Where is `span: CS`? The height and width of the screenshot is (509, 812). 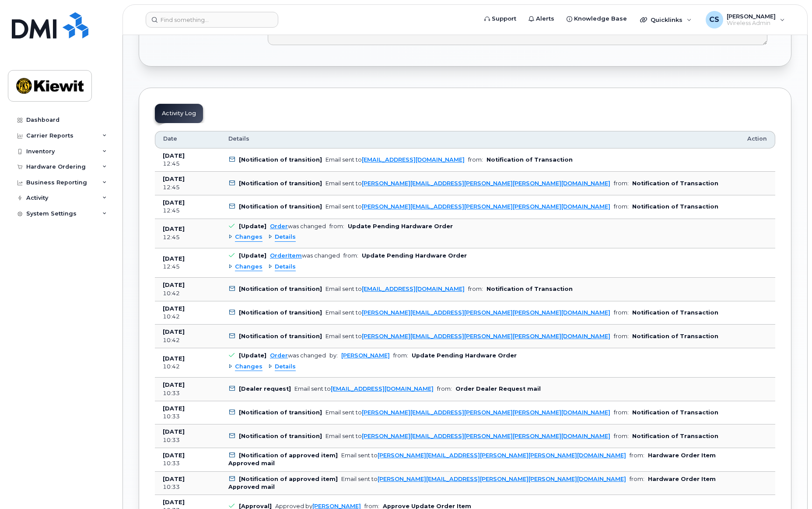
span: CS is located at coordinates (714, 20).